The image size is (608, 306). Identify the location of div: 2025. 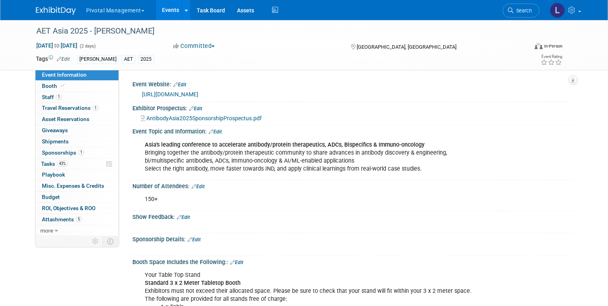
(146, 59).